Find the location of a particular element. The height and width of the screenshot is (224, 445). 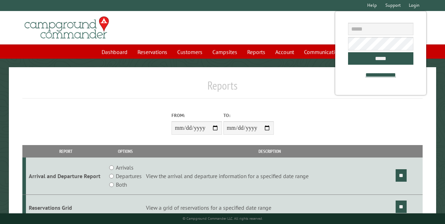

label: Both is located at coordinates (121, 184).